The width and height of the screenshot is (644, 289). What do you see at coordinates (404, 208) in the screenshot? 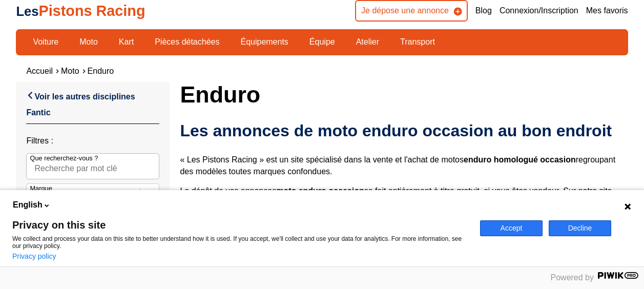
I see `p: Le dépôt de vos annonces se fait entièrement à titre gratuit, si vous êtes vendeur. Sur notre sit...` at bounding box center [404, 208].